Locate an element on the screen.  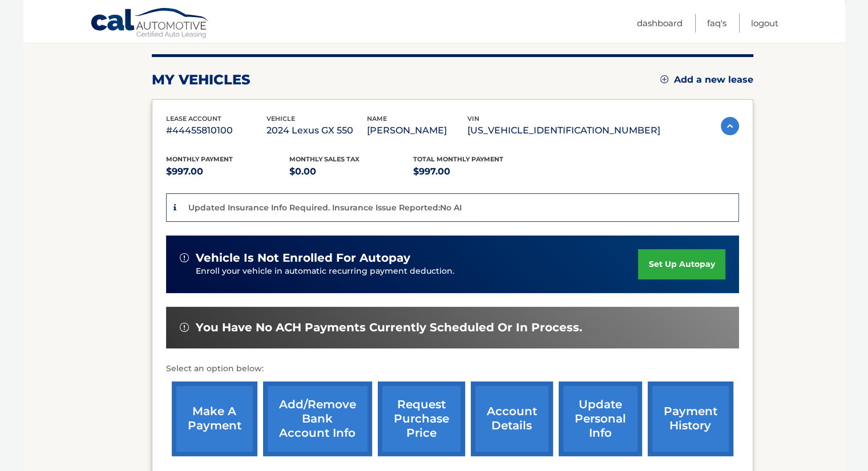
h2: my vehicles is located at coordinates (201, 80).